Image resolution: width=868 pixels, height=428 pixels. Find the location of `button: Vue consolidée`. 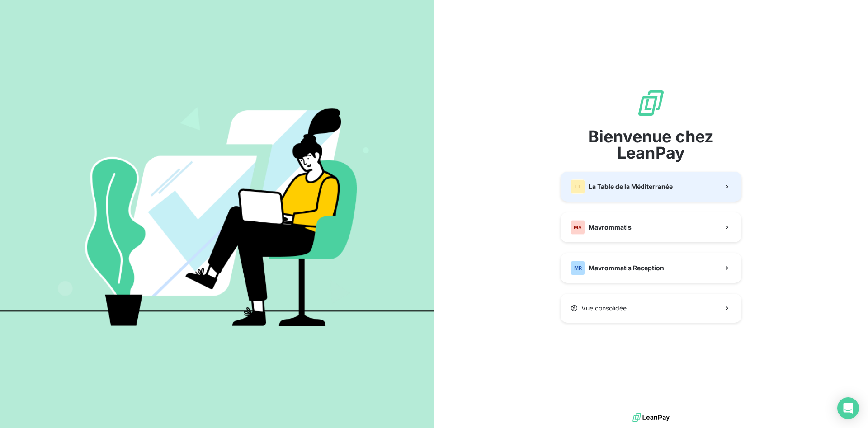

button: Vue consolidée is located at coordinates (651, 308).